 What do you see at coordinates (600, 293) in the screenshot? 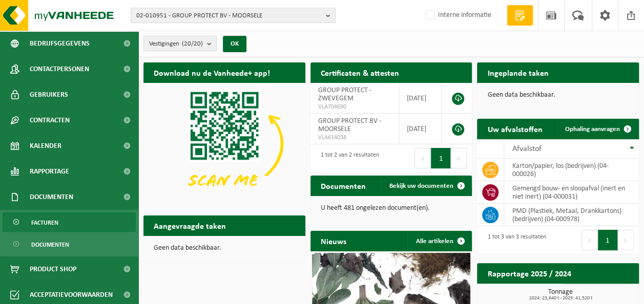
I see `a: Bekijk rapportage` at bounding box center [600, 293].